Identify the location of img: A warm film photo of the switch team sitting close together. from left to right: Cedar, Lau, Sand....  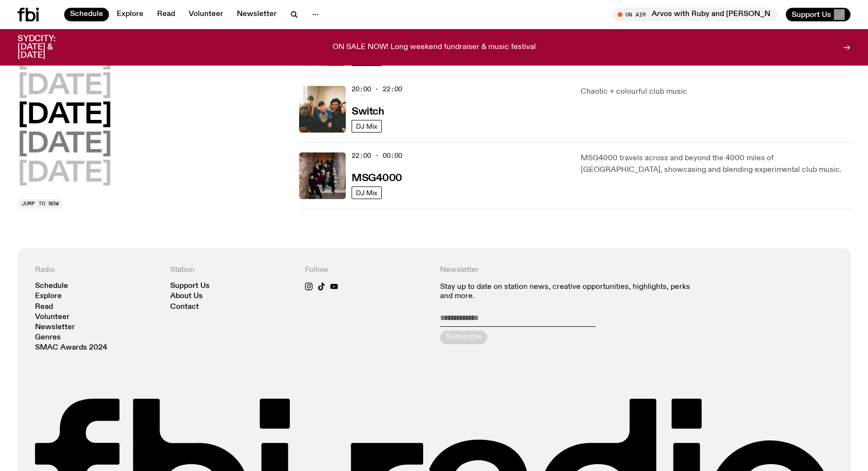
(322, 109).